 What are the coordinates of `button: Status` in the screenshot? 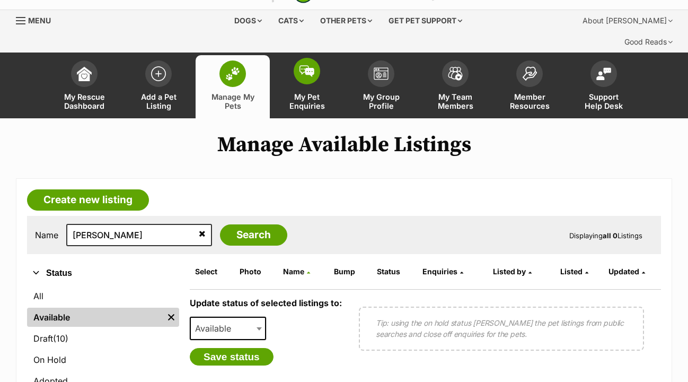 It's located at (103, 273).